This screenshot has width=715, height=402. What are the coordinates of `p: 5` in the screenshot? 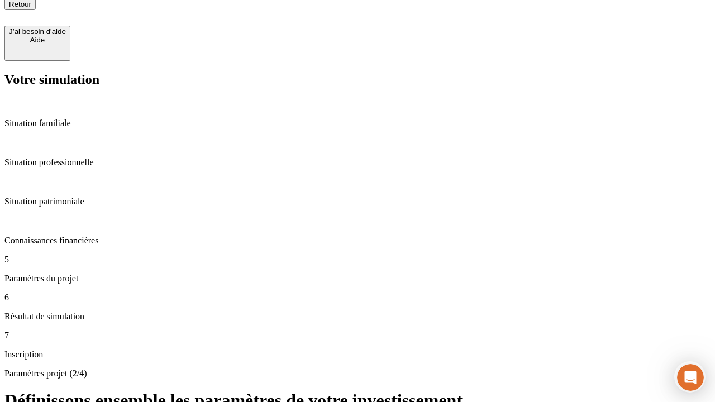 It's located at (358, 260).